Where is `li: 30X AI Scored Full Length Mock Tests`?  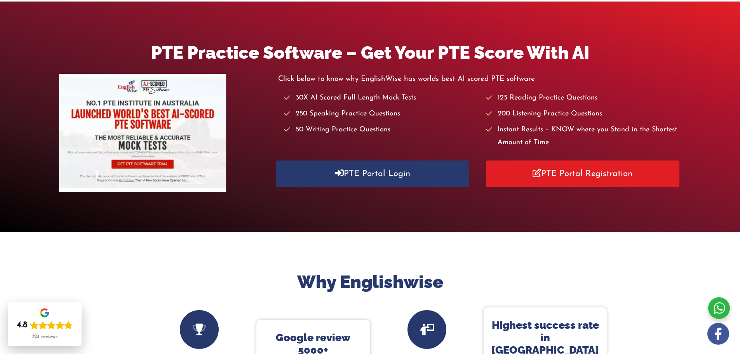
li: 30X AI Scored Full Length Mock Tests is located at coordinates (381, 98).